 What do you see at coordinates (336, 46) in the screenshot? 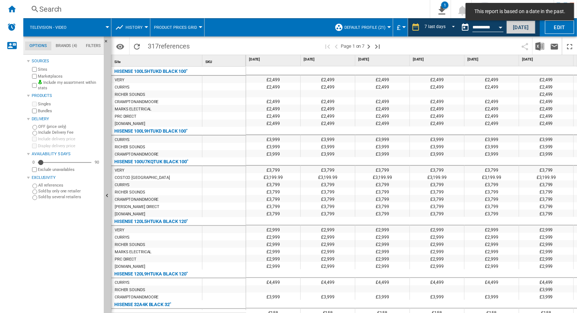
I see `button: >Previous page` at bounding box center [336, 46].